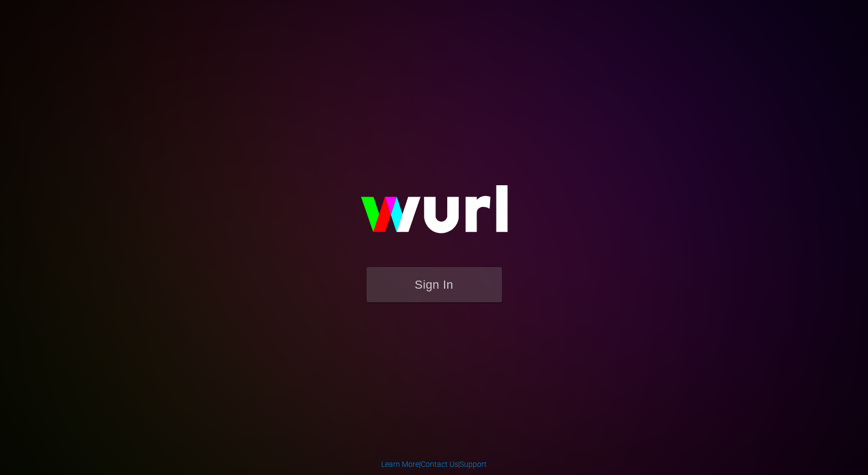 This screenshot has width=868, height=475. I want to click on a: Learn More, so click(400, 464).